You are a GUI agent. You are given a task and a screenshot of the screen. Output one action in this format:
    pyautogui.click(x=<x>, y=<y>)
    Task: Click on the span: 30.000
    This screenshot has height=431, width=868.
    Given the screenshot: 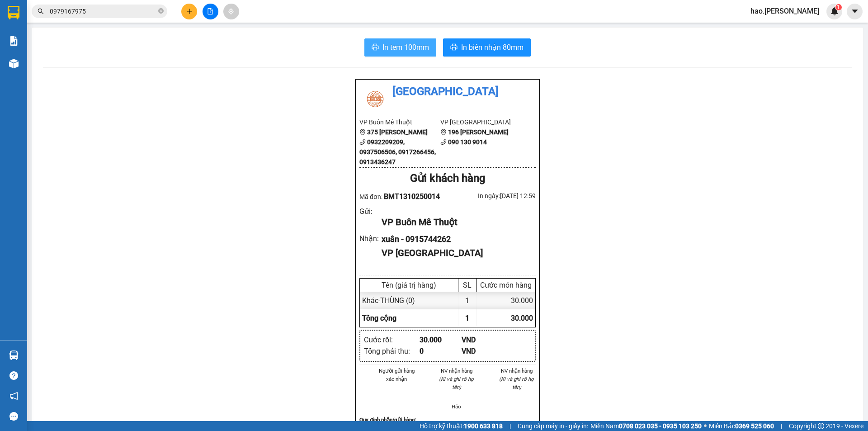 What is the action you would take?
    pyautogui.click(x=521, y=318)
    